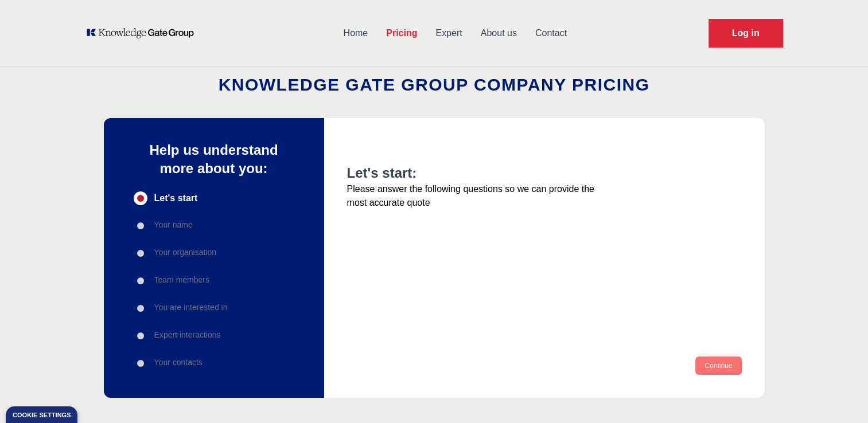 The width and height of the screenshot is (868, 423). Describe the element at coordinates (178, 362) in the screenshot. I see `p: Your contacts` at that location.